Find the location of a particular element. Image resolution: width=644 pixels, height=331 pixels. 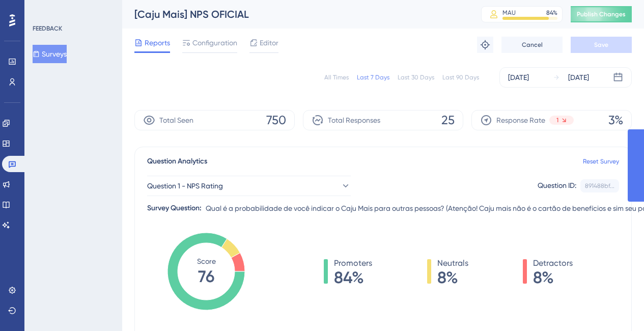

div: 891488bf... is located at coordinates (600, 186).